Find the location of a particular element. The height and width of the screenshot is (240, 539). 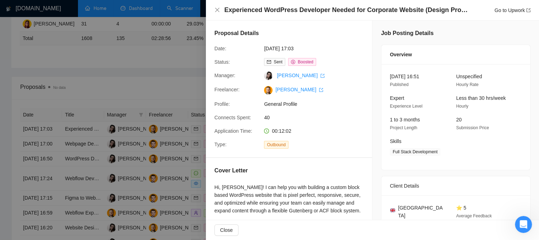

span: Expert is located at coordinates (397, 98).